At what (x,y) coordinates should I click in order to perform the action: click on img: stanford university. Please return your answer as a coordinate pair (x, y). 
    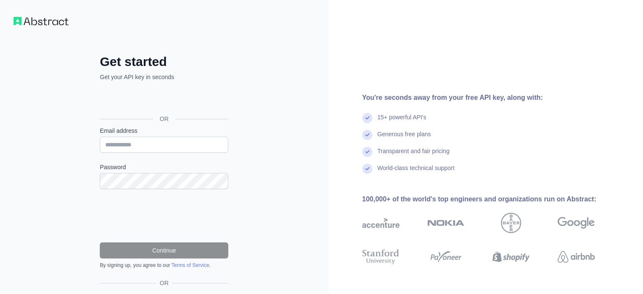
    Looking at the image, I should click on (381, 257).